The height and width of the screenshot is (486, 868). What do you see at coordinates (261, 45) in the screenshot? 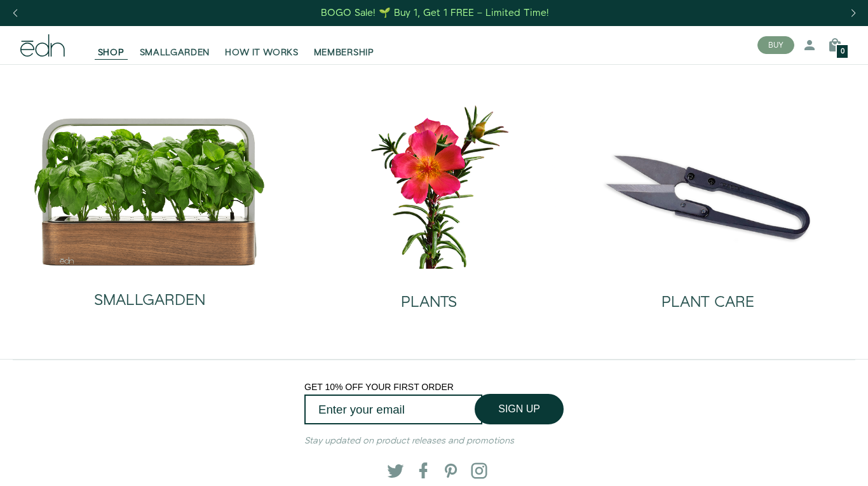
I see `a: HOW IT WORKS` at bounding box center [261, 45].